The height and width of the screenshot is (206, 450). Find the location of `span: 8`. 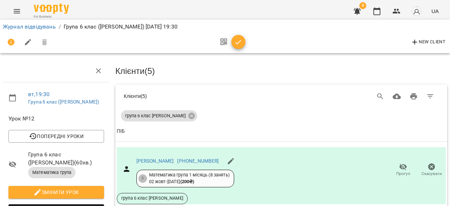

span: 8 is located at coordinates (363, 6).